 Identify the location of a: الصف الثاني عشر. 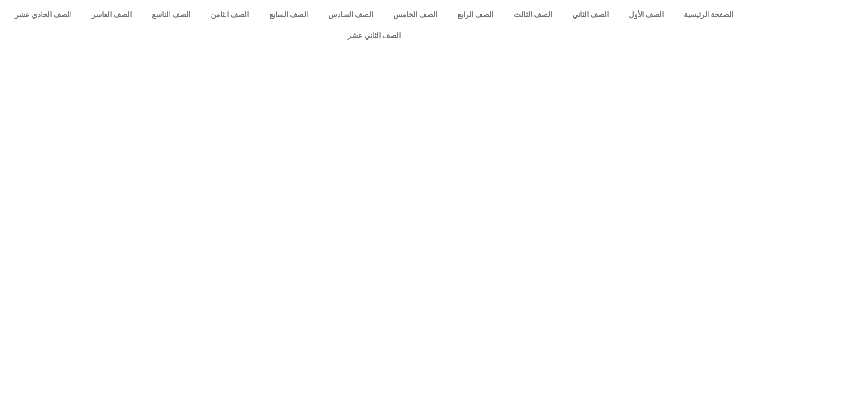
(374, 35).